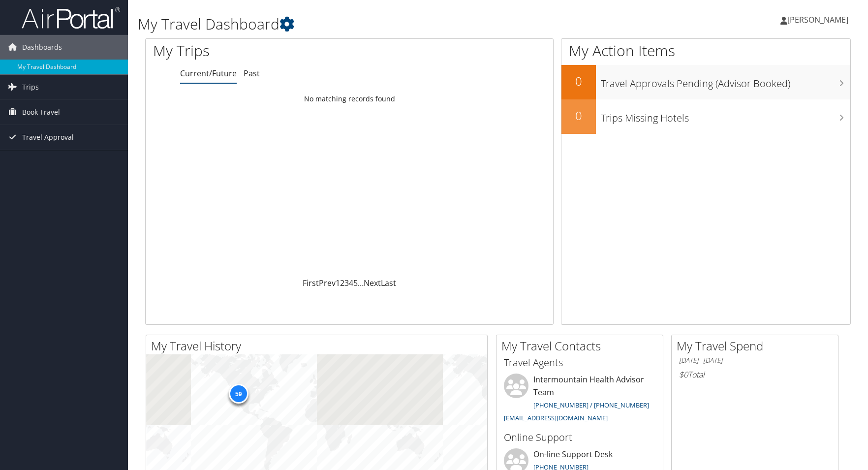 This screenshot has width=868, height=470. What do you see at coordinates (48, 137) in the screenshot?
I see `span: Travel Approval` at bounding box center [48, 137].